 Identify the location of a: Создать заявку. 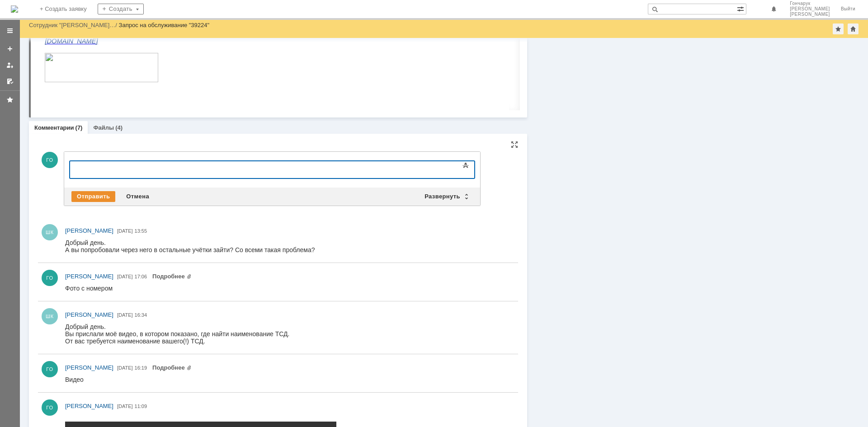
(10, 49).